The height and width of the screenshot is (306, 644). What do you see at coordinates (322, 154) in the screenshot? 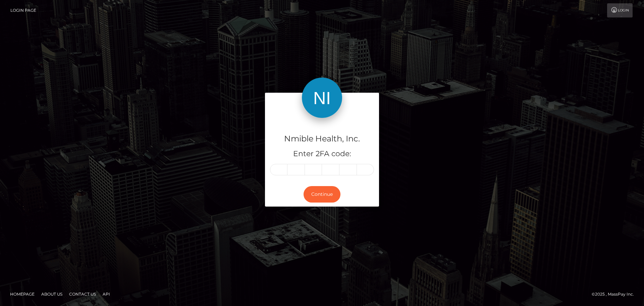
I see `h5: Enter 2FA code:` at bounding box center [322, 154].